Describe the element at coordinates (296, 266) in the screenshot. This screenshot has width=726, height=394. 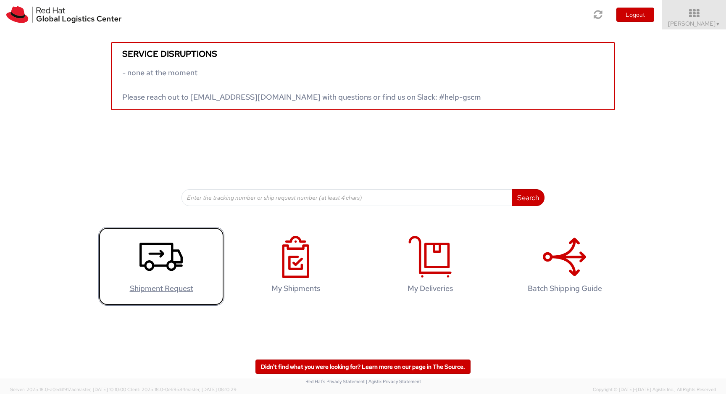
I see `a: My Shipments` at that location.